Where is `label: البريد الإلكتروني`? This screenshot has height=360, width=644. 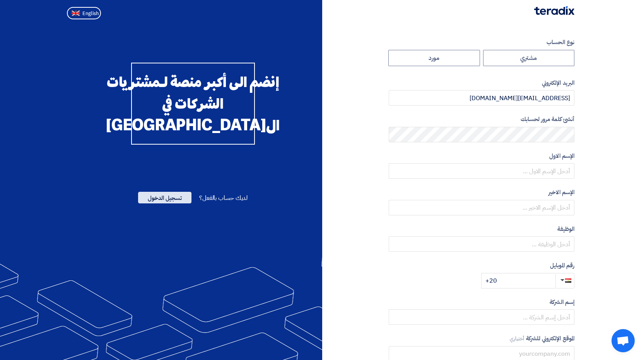 label: البريد الإلكتروني is located at coordinates (482, 83).